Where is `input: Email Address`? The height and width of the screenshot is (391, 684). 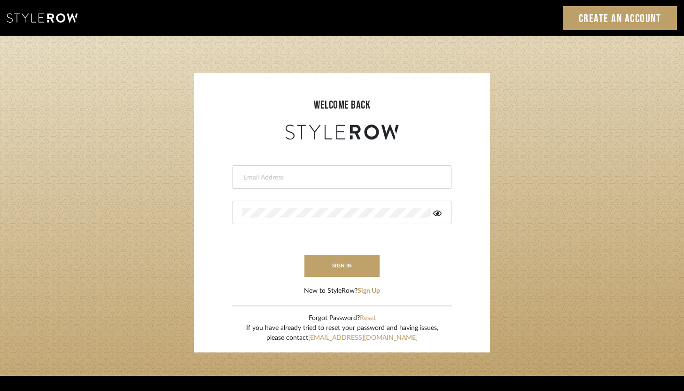
input: Email Address is located at coordinates (341, 178).